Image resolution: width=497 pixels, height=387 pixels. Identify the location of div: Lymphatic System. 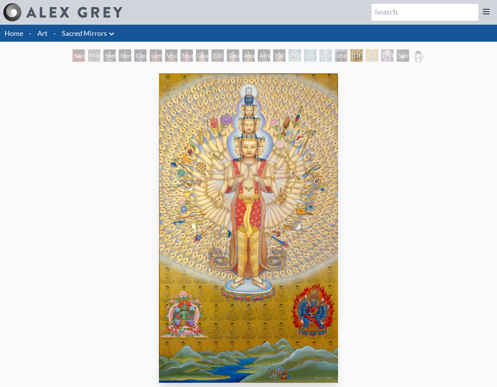
(156, 56).